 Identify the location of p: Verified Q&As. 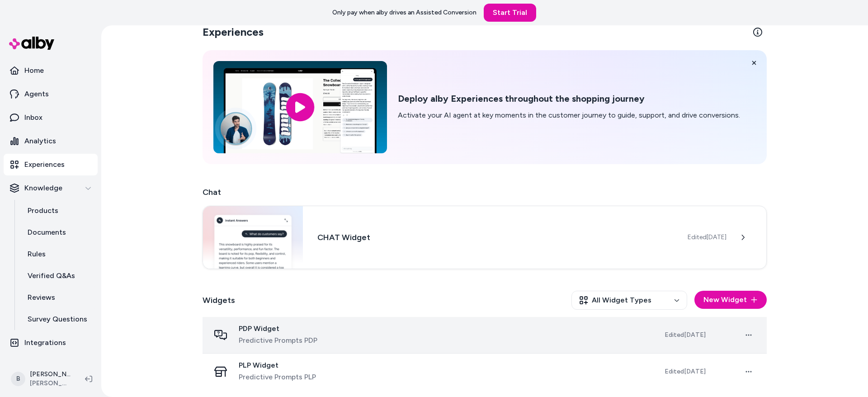
(51, 276).